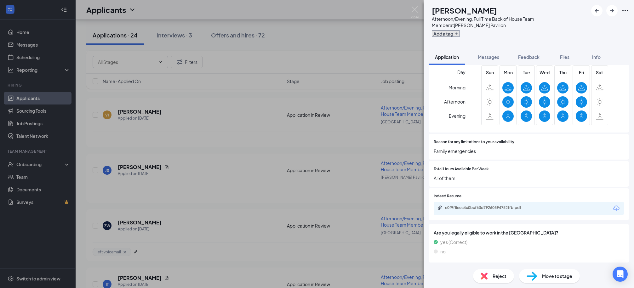 Image resolution: width=634 pixels, height=288 pixels. I want to click on span: Move to stage, so click(557, 276).